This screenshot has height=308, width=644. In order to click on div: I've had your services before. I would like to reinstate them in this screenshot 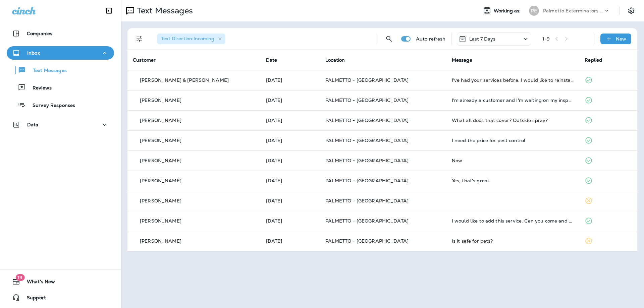, I will do `click(513, 80)`.